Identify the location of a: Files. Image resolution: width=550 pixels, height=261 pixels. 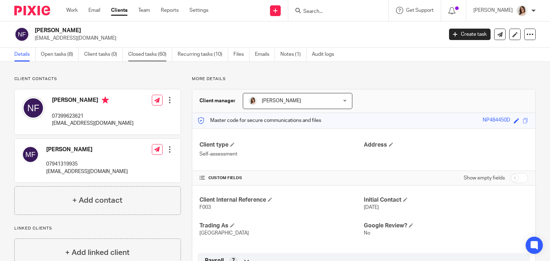
(241, 54).